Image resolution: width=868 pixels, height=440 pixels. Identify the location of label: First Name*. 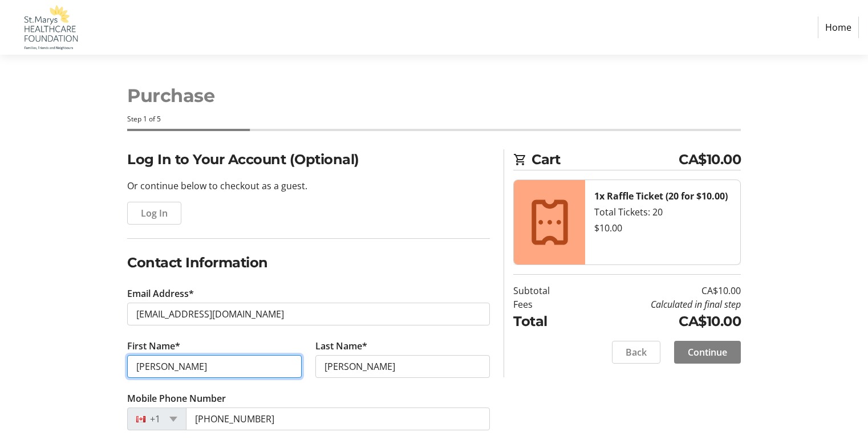
(154, 346).